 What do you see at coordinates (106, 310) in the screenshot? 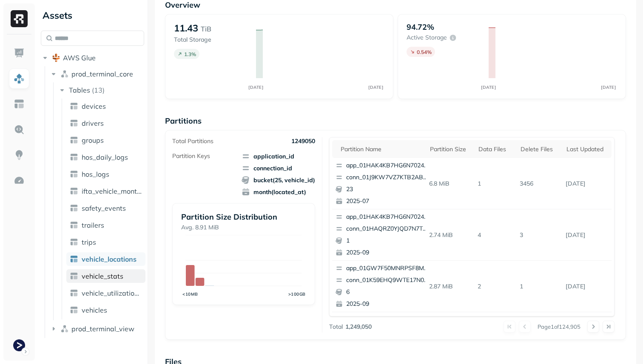
I see `a: vehicles` at bounding box center [106, 310].